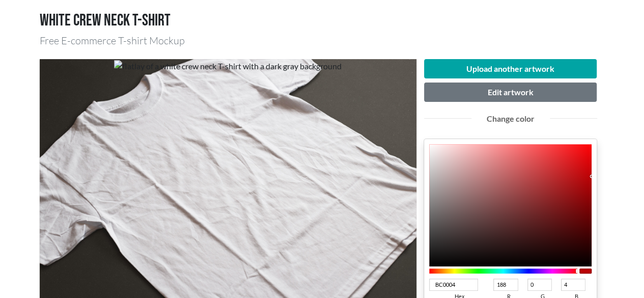 The image size is (644, 298). I want to click on button: Edit artwork, so click(510, 92).